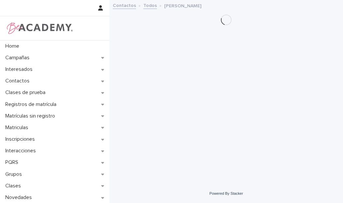  What do you see at coordinates (27, 93) in the screenshot?
I see `p: Clases de prueba` at bounding box center [27, 93].